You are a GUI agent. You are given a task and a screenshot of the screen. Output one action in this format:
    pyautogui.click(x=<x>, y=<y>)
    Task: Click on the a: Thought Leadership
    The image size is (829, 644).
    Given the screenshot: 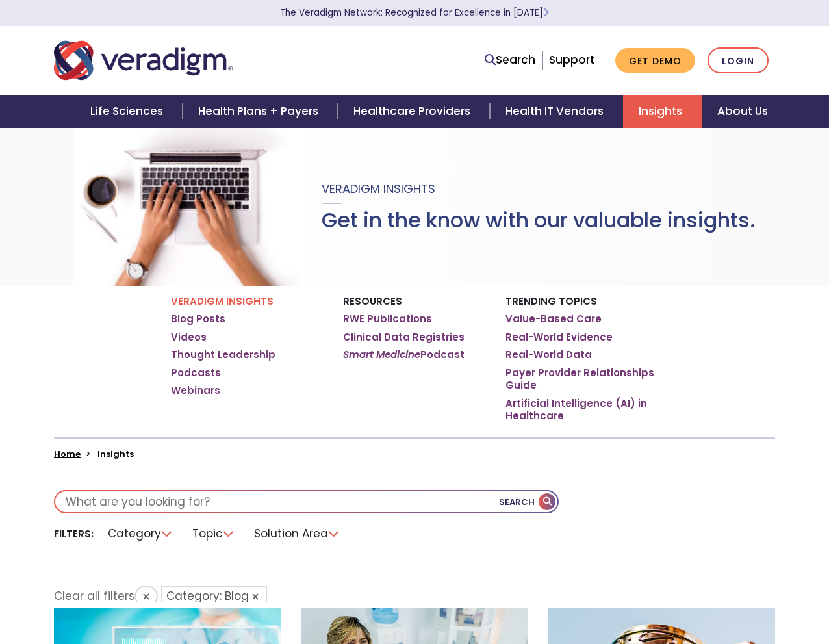 What is the action you would take?
    pyautogui.click(x=223, y=355)
    